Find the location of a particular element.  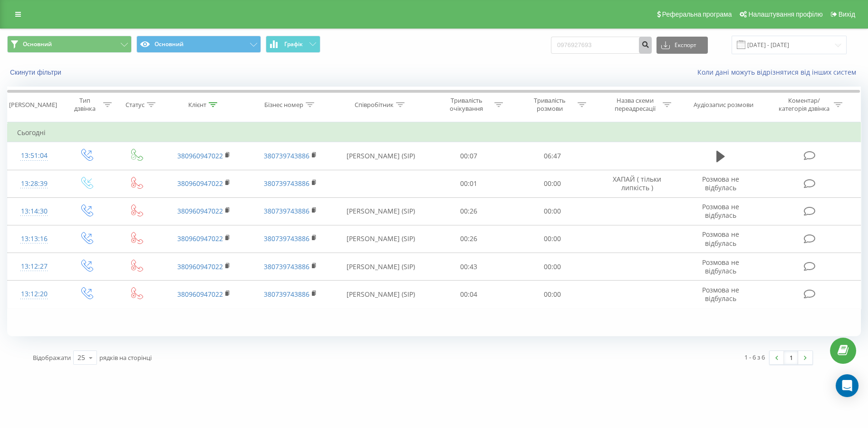

span: Основний is located at coordinates (38, 44).